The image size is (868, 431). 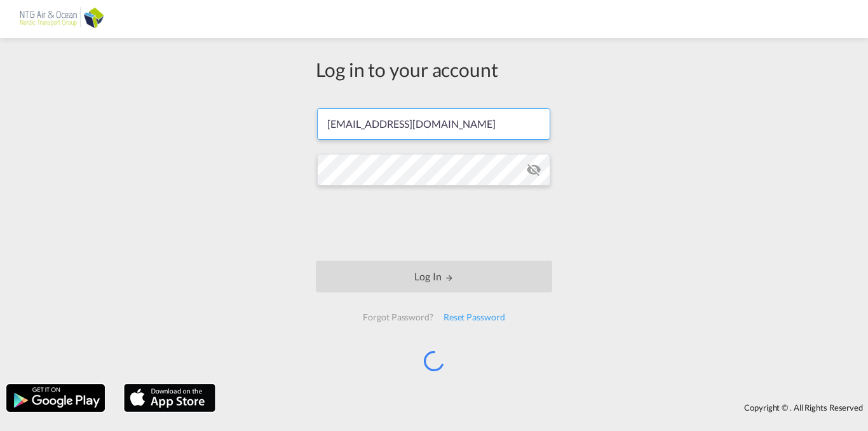 What do you see at coordinates (398, 317) in the screenshot?
I see `div: Forgot Password?` at bounding box center [398, 317].